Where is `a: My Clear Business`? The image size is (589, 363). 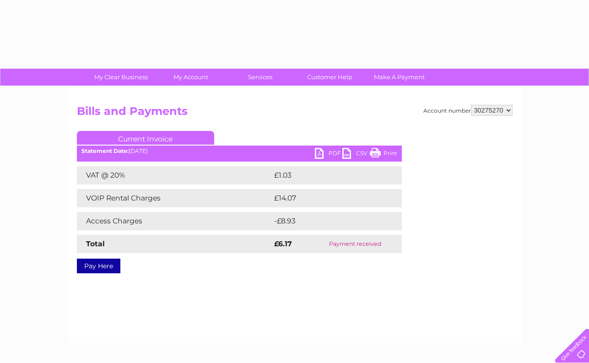
a: My Clear Business is located at coordinates (121, 77).